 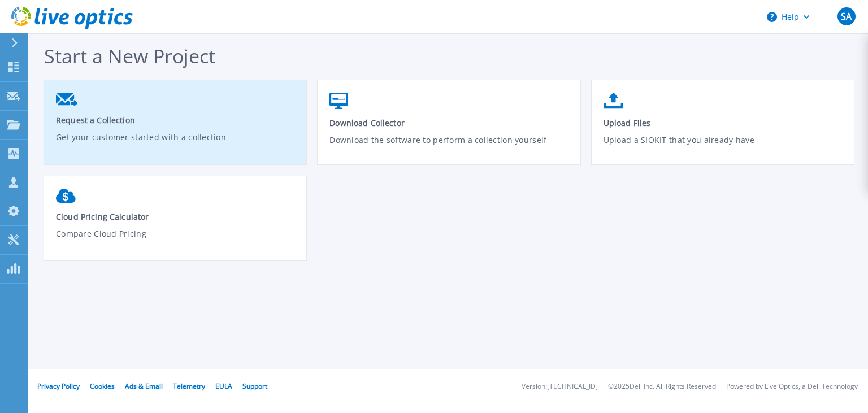 I want to click on a: EULA, so click(x=224, y=386).